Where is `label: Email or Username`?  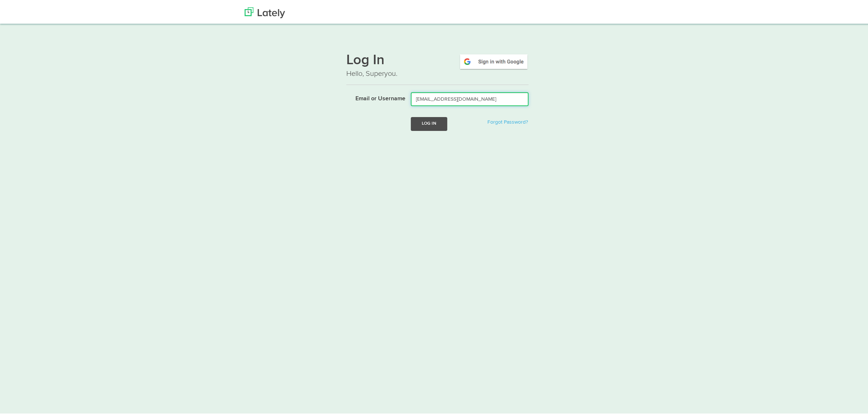
label: Email or Username is located at coordinates (373, 96).